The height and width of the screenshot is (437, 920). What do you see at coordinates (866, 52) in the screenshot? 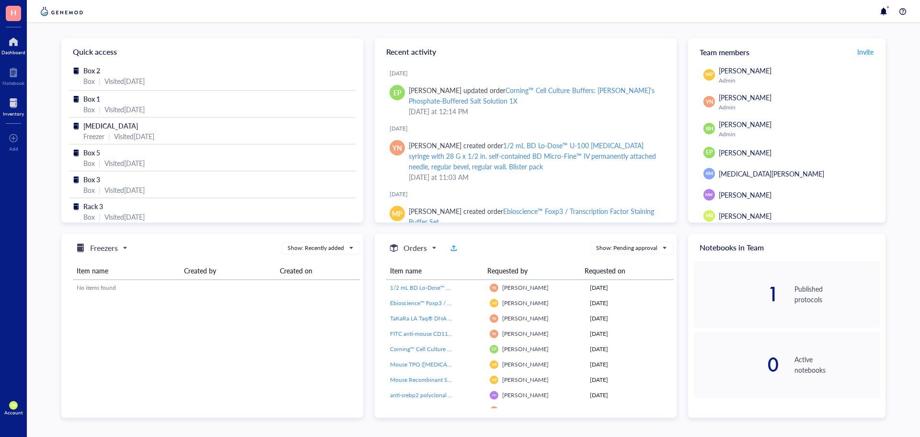
I see `a: Invite` at bounding box center [866, 52].